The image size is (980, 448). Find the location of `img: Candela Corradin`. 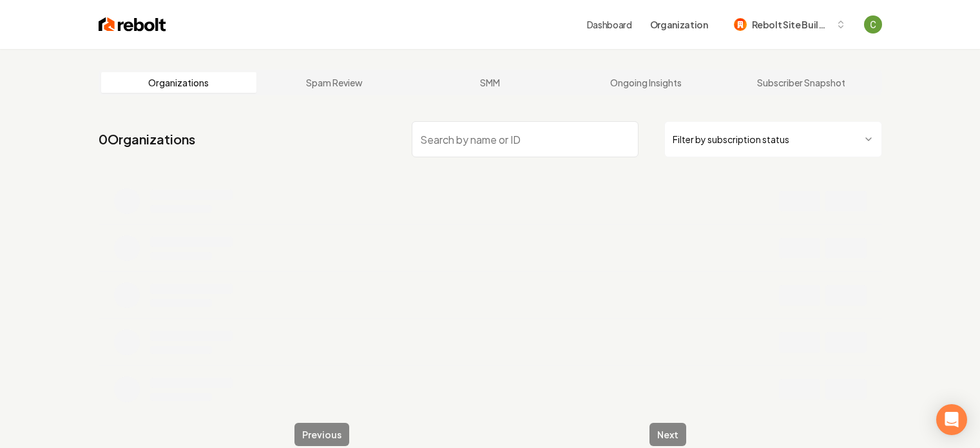

img: Candela Corradin is located at coordinates (873, 25).